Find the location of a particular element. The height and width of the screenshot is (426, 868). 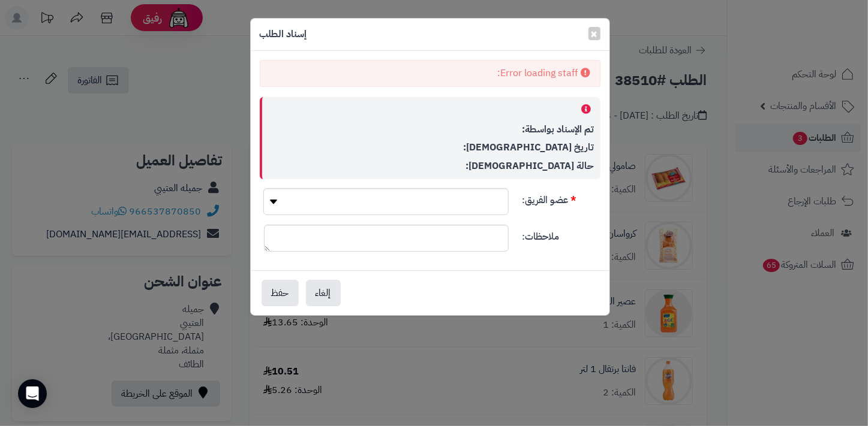

label: عضو الفريق: is located at coordinates (562, 198).